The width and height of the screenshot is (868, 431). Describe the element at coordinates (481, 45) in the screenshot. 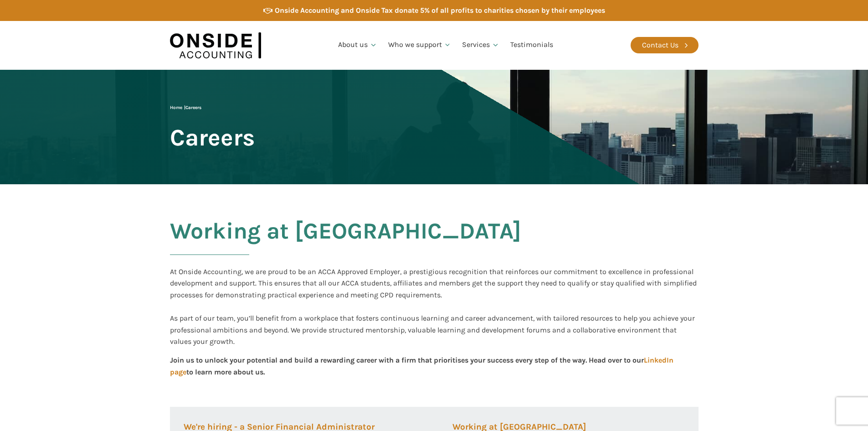

I see `a: Services` at that location.